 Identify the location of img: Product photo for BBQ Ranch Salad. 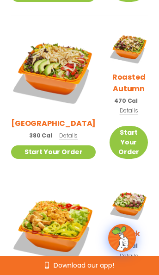
(53, 71).